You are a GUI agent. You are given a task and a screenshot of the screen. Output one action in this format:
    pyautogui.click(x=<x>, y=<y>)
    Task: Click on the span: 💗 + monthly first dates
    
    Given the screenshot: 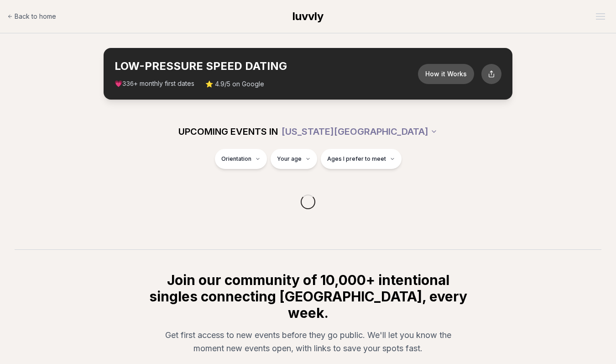 What is the action you would take?
    pyautogui.click(x=154, y=84)
    